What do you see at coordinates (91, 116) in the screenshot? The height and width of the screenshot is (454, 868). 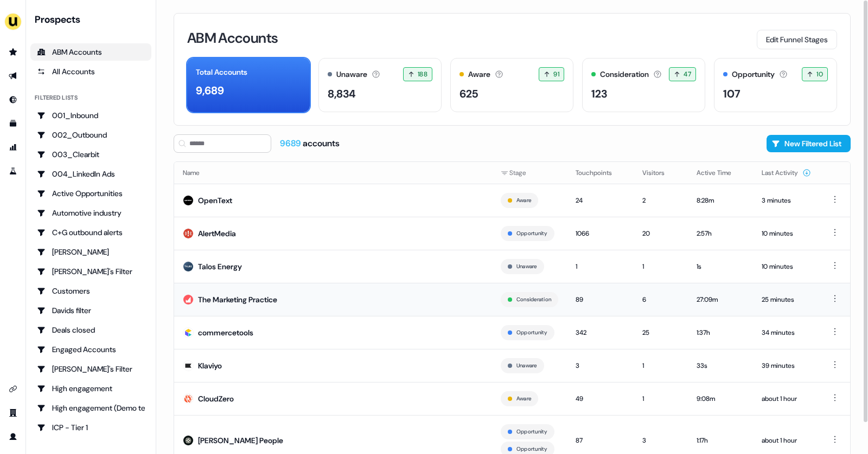 I see `div: 001_Inbound` at bounding box center [91, 116].